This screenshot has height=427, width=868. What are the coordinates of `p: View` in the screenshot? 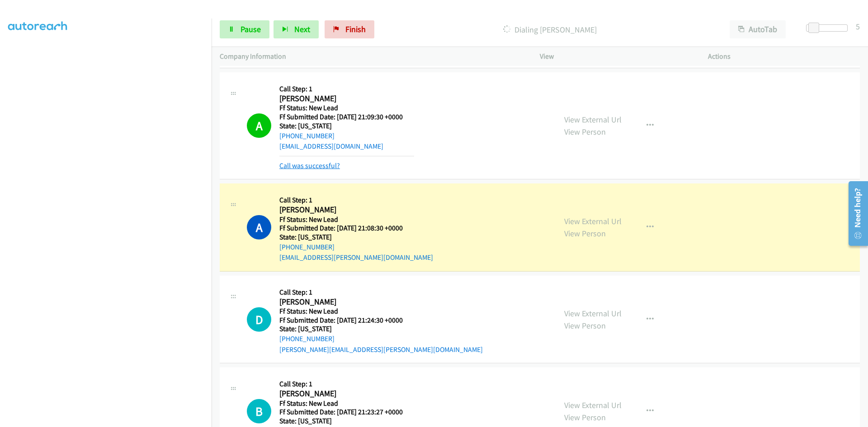 It's located at (616, 57).